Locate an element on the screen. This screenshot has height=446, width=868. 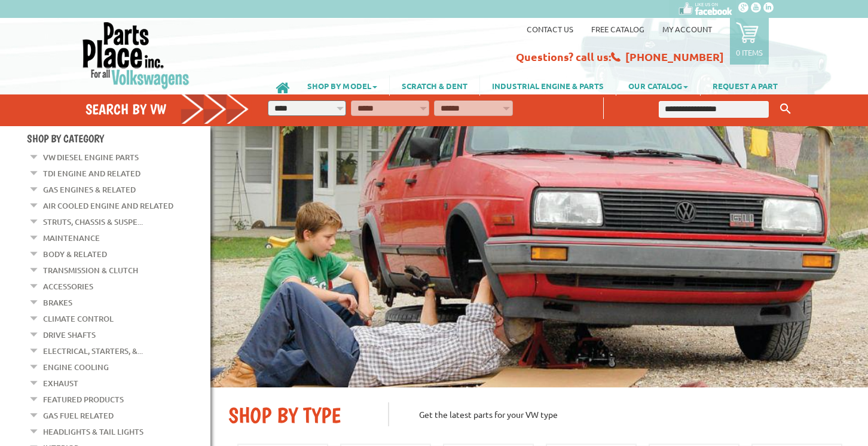
h4: Search by VW is located at coordinates (167, 109).